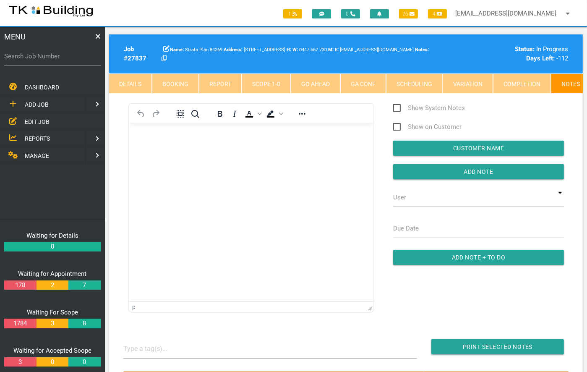 Image resolution: width=587 pixels, height=372 pixels. What do you see at coordinates (310, 50) in the screenshot?
I see `span: 0447 667 730` at bounding box center [310, 50].